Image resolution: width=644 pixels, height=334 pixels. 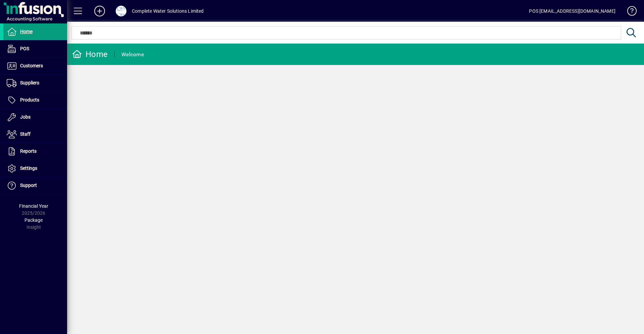 I want to click on span: Support, so click(x=28, y=185).